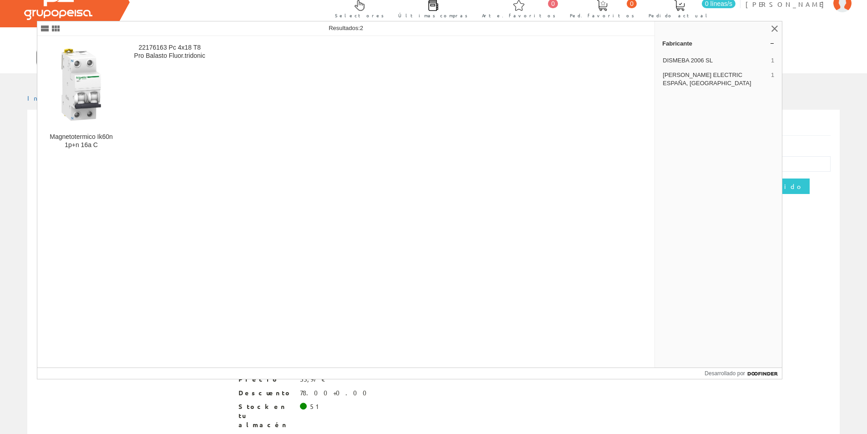  Describe the element at coordinates (169, 98) in the screenshot. I see `a: 22176163 Pc 4x18 T8 Pro Balasto Fluor.tridonic` at that location.